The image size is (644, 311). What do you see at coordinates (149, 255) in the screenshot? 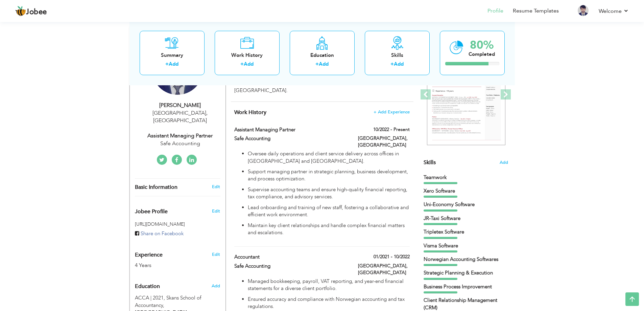
I see `span: Experience` at bounding box center [149, 255].